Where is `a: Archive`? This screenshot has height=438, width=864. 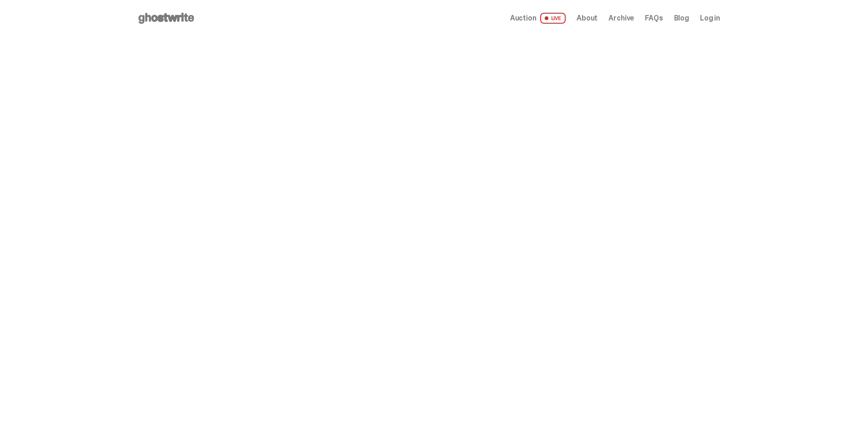 a: Archive is located at coordinates (621, 18).